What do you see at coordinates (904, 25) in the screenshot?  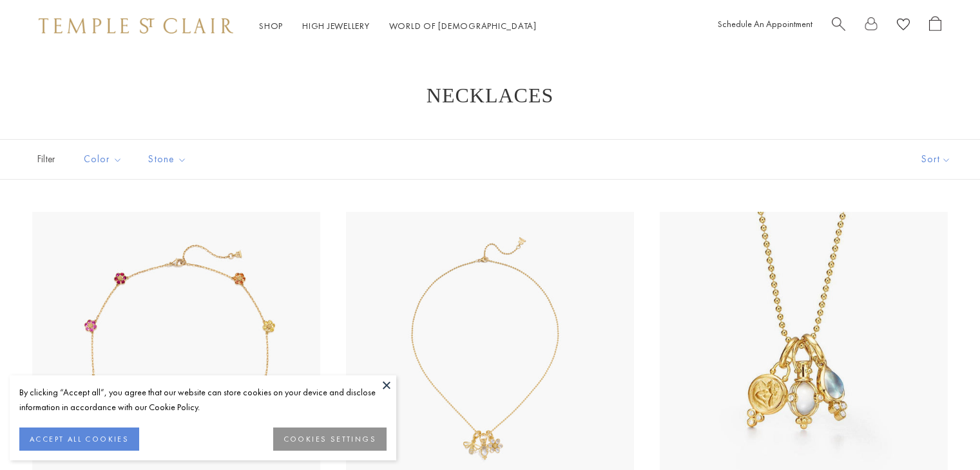 I see `a: View Wishlist` at bounding box center [904, 25].